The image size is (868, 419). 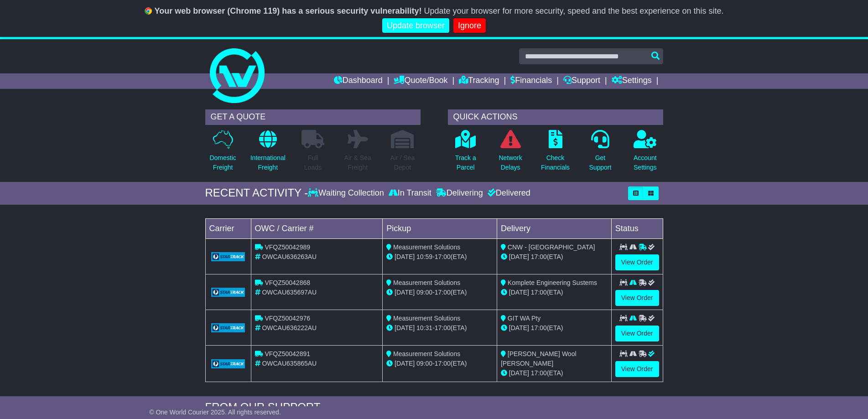 What do you see at coordinates (289, 292) in the screenshot?
I see `span: OWCAU635697AU` at bounding box center [289, 292].